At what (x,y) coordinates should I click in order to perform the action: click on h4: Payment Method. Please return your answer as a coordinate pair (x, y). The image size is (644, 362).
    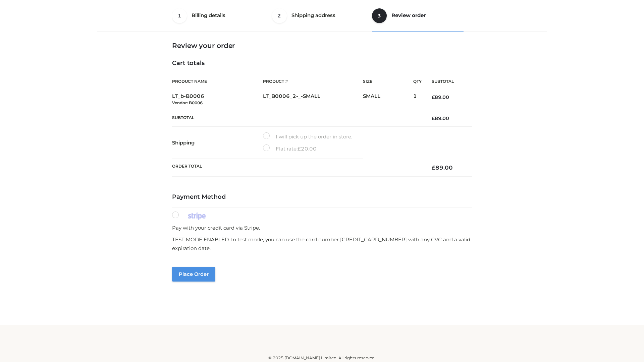
    Looking at the image, I should click on (322, 197).